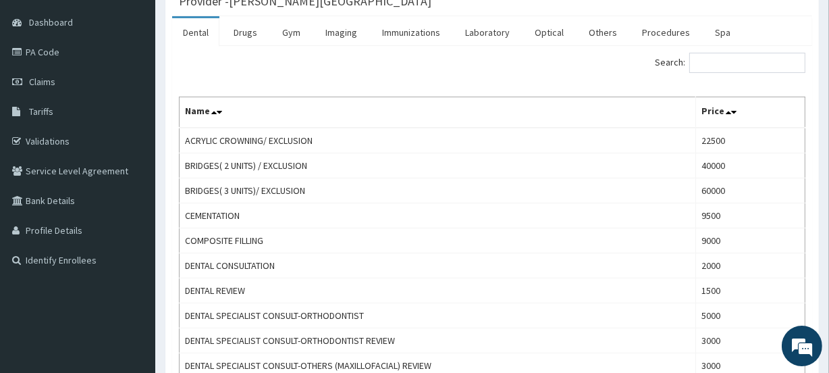  What do you see at coordinates (51, 22) in the screenshot?
I see `span: Dashboard` at bounding box center [51, 22].